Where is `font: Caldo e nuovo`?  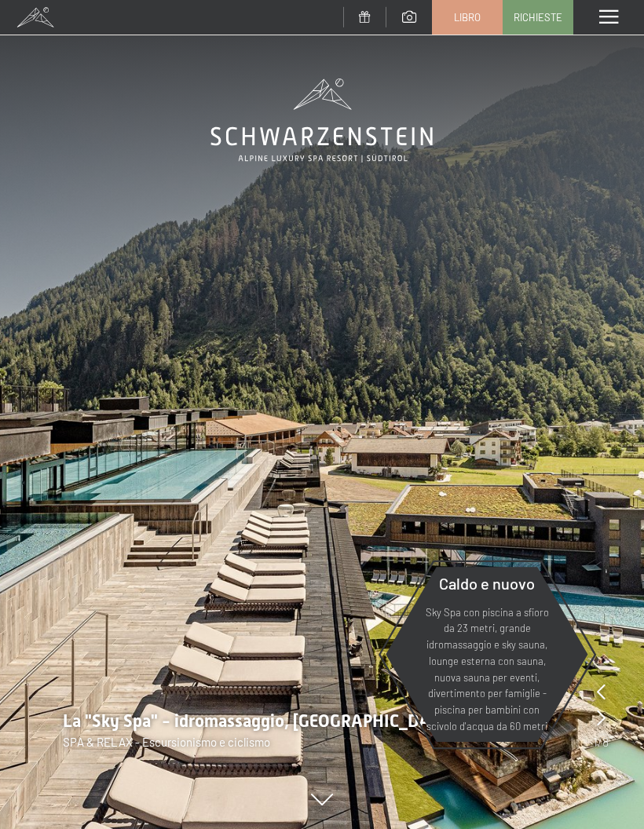
font: Caldo e nuovo is located at coordinates (486, 583).